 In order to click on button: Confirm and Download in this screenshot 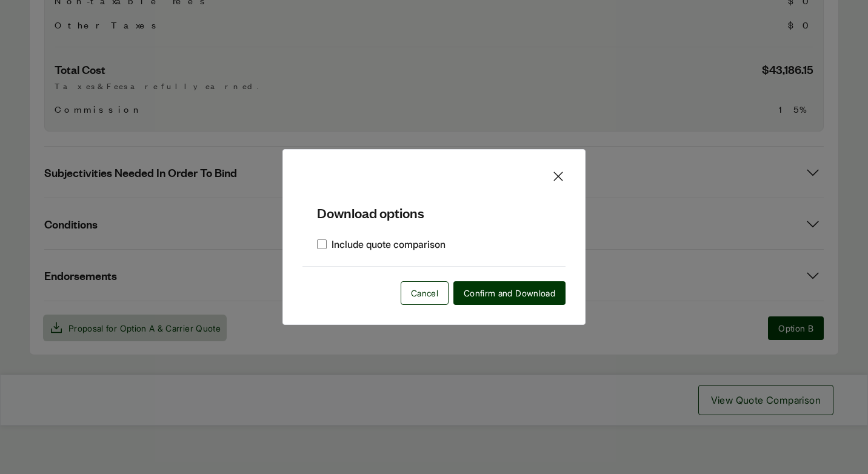, I will do `click(509, 293)`.